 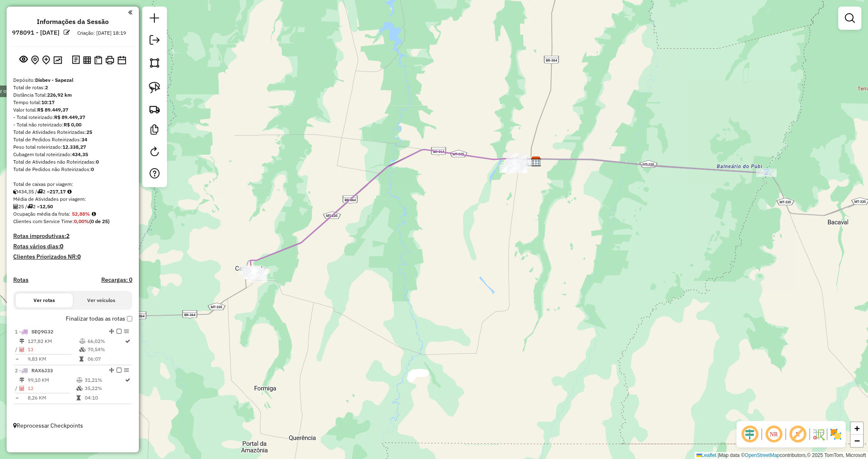 I want to click on strong: Disbev - Sapezal, so click(x=55, y=80).